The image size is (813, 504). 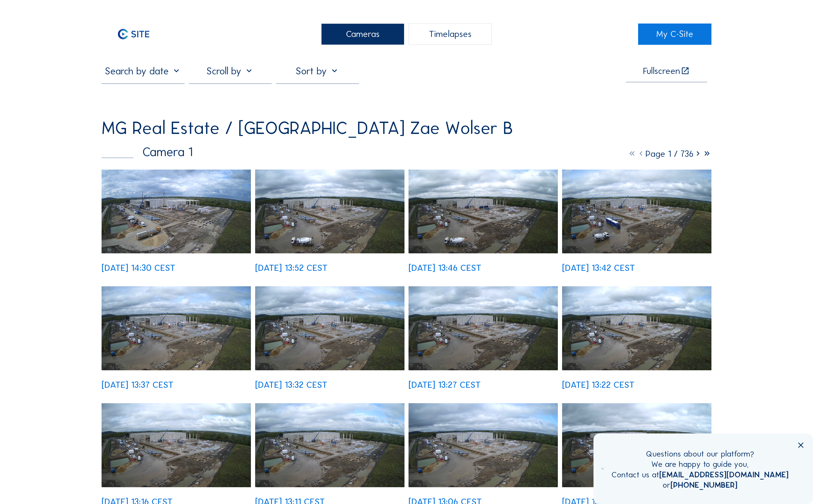 What do you see at coordinates (669, 154) in the screenshot?
I see `span: Page 1 / 736` at bounding box center [669, 154].